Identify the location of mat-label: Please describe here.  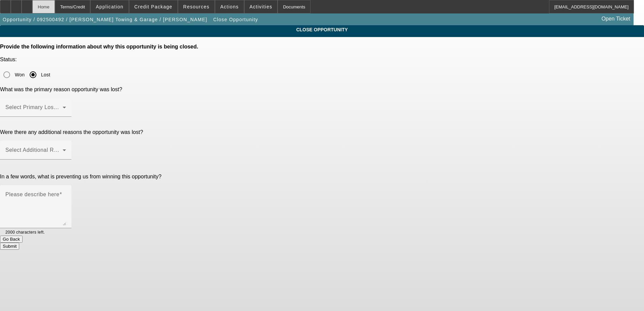
(33, 194).